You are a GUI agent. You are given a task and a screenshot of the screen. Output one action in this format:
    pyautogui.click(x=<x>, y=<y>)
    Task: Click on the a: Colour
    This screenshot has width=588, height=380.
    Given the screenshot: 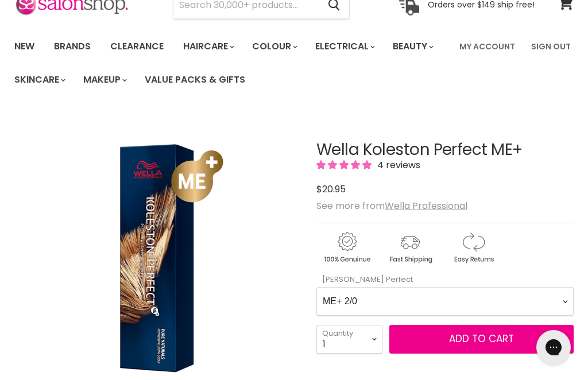 What is the action you would take?
    pyautogui.click(x=274, y=46)
    